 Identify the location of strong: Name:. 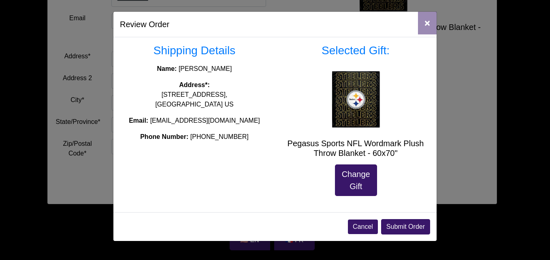
(167, 68).